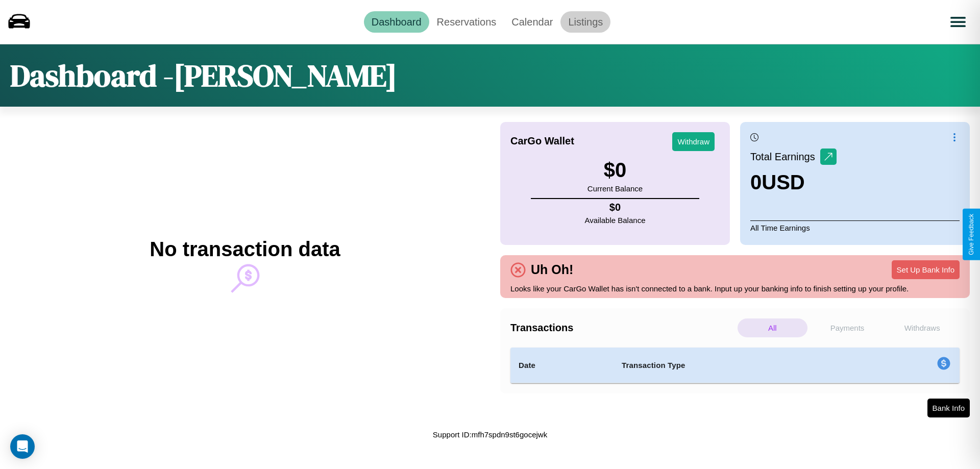  Describe the element at coordinates (22, 447) in the screenshot. I see `div: Open Intercom Messenger` at that location.